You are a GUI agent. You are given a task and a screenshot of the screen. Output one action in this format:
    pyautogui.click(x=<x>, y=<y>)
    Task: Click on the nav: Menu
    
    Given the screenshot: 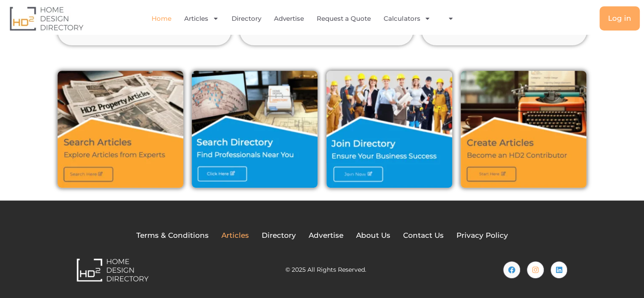 What is the action you would take?
    pyautogui.click(x=306, y=19)
    